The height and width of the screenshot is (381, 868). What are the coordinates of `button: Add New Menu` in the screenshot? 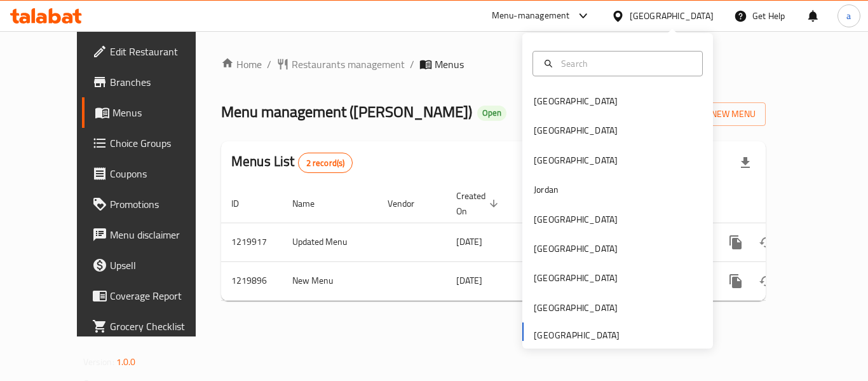 It's located at (717, 114).